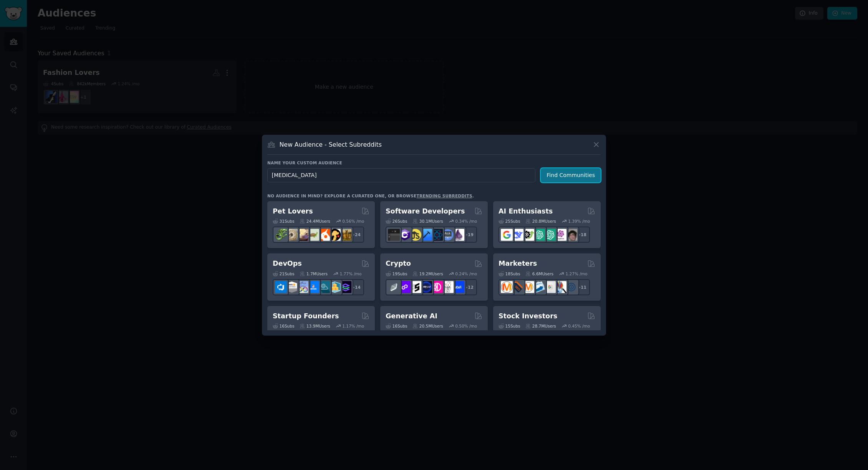 This screenshot has width=868, height=470. I want to click on h2: Startup Founders, so click(306, 316).